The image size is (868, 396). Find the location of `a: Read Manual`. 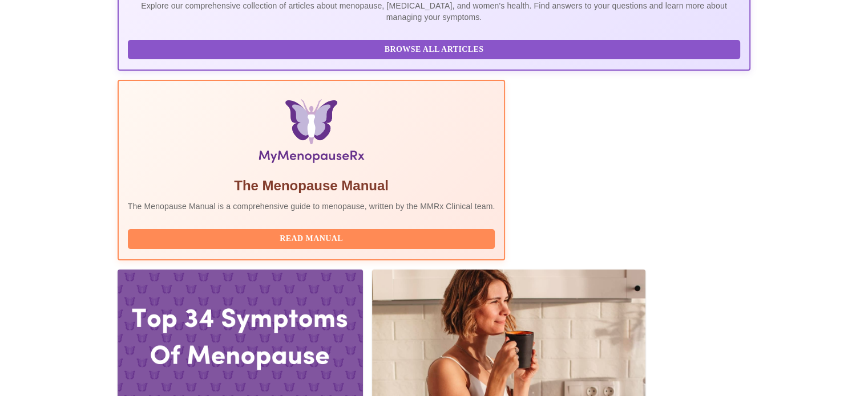

a: Read Manual is located at coordinates (313, 238).